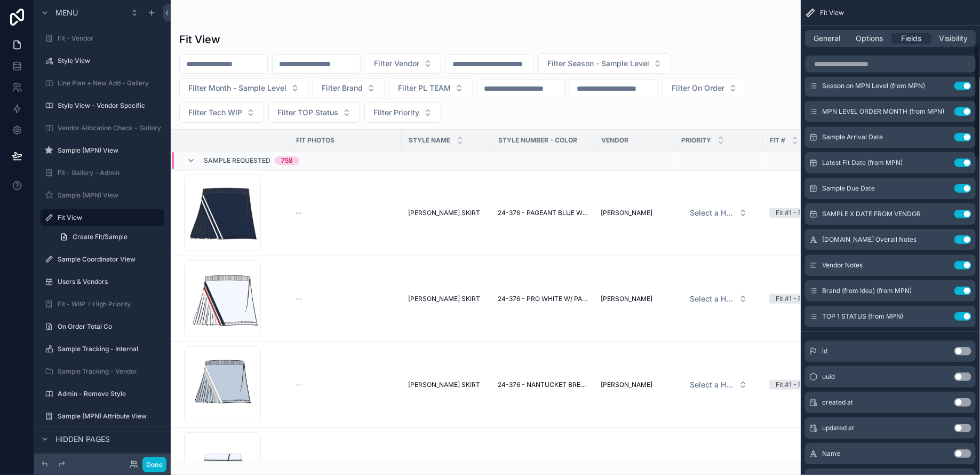 This screenshot has height=475, width=980. I want to click on span: Vendor, so click(614, 141).